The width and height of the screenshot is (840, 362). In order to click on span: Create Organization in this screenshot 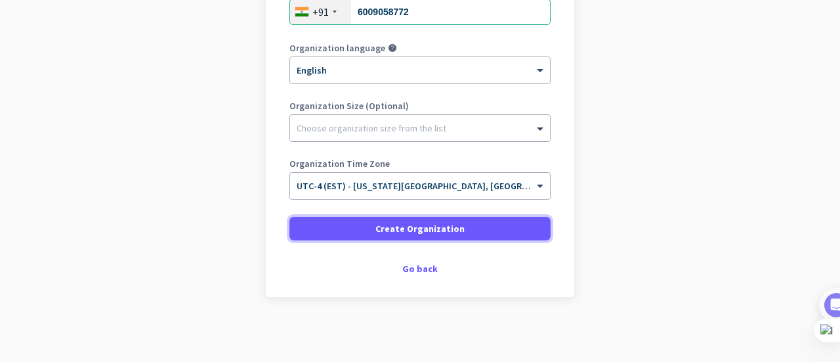, I will do `click(420, 228)`.